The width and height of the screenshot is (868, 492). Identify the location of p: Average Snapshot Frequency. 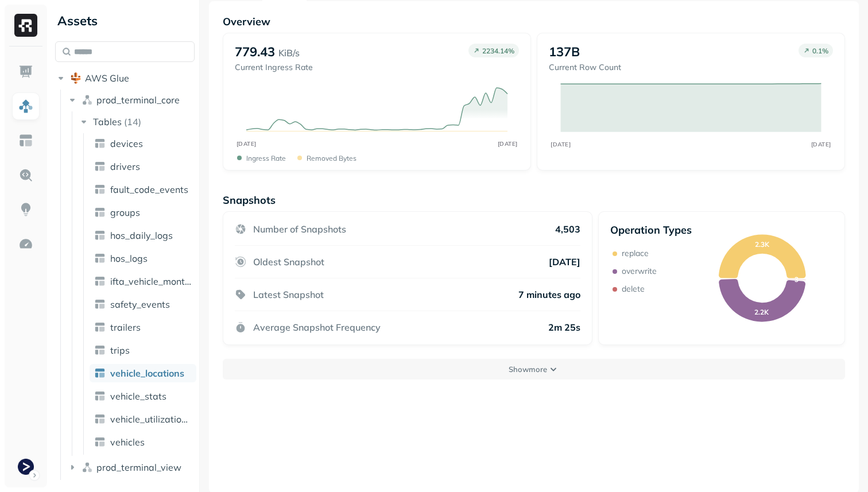
(317, 327).